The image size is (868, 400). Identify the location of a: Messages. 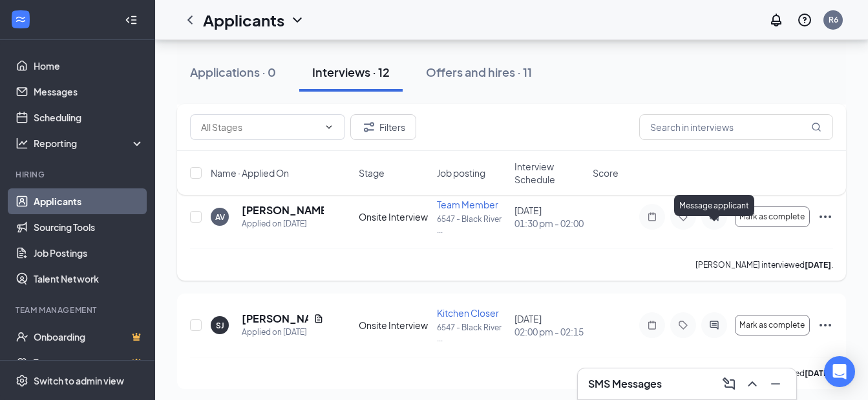
(88, 92).